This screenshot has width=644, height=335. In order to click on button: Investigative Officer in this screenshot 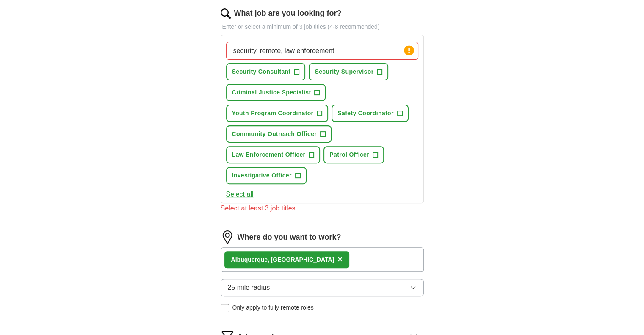, I will do `click(266, 176)`.